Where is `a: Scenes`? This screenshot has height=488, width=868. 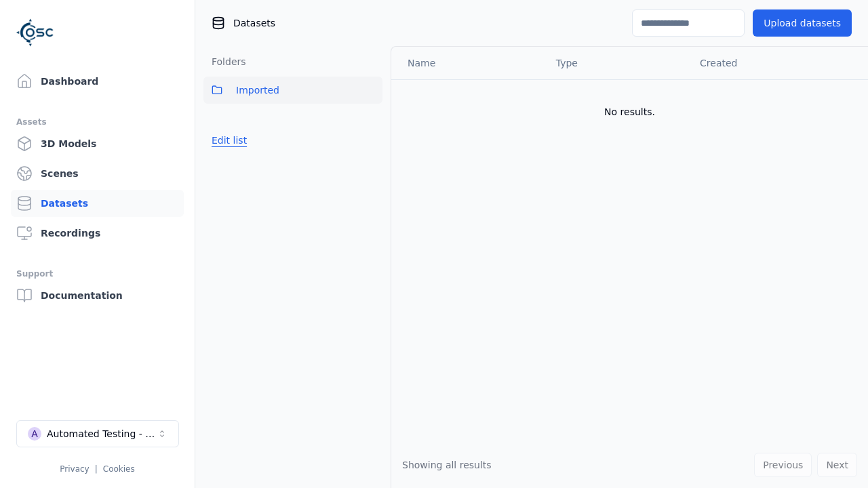 a: Scenes is located at coordinates (97, 174).